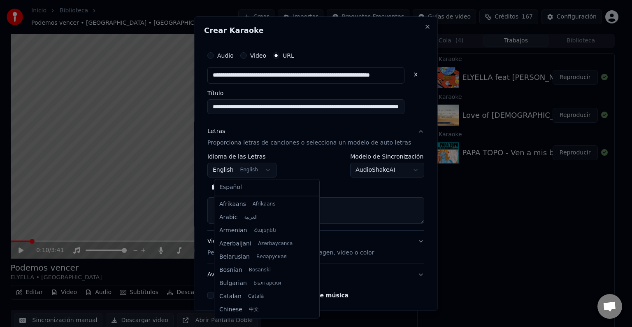 This screenshot has height=327, width=632. What do you see at coordinates (267, 283) in the screenshot?
I see `span: Български` at bounding box center [267, 283].